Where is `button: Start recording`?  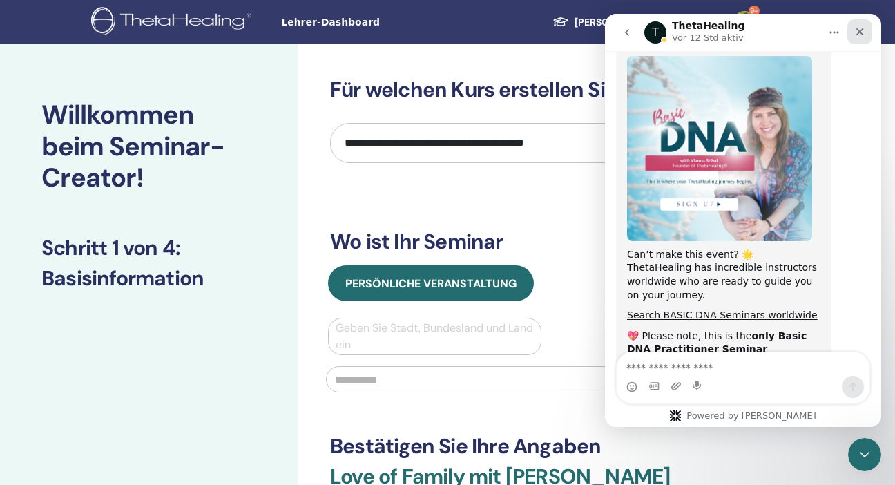
button: Start recording is located at coordinates (93, 372).